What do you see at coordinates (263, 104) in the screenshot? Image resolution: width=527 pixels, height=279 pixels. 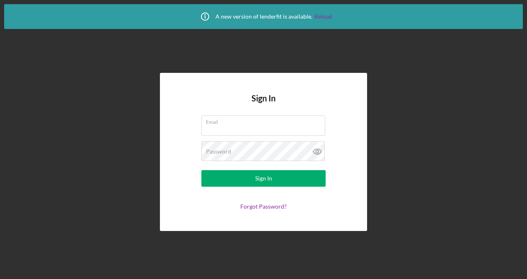 I see `h4: Sign In` at bounding box center [263, 104].